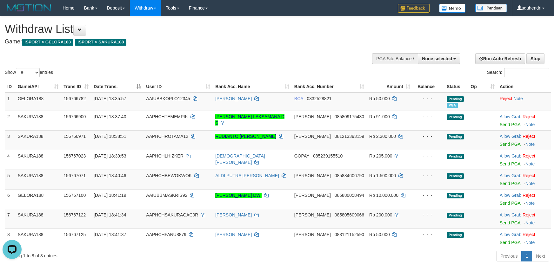 This screenshot has width=554, height=264. I want to click on img: panduan.png, so click(491, 8).